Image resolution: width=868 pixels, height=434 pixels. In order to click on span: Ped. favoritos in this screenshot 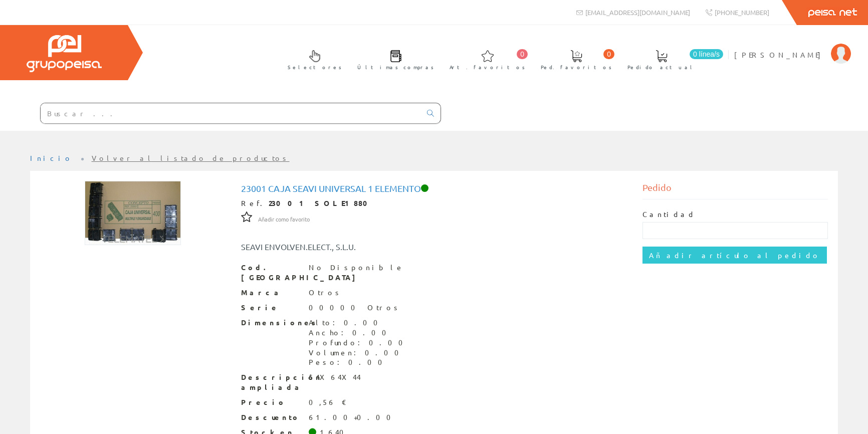, I will do `click(577, 67)`.